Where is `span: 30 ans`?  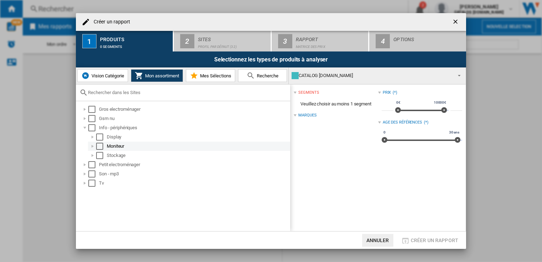 span: 30 ans is located at coordinates (454, 132).